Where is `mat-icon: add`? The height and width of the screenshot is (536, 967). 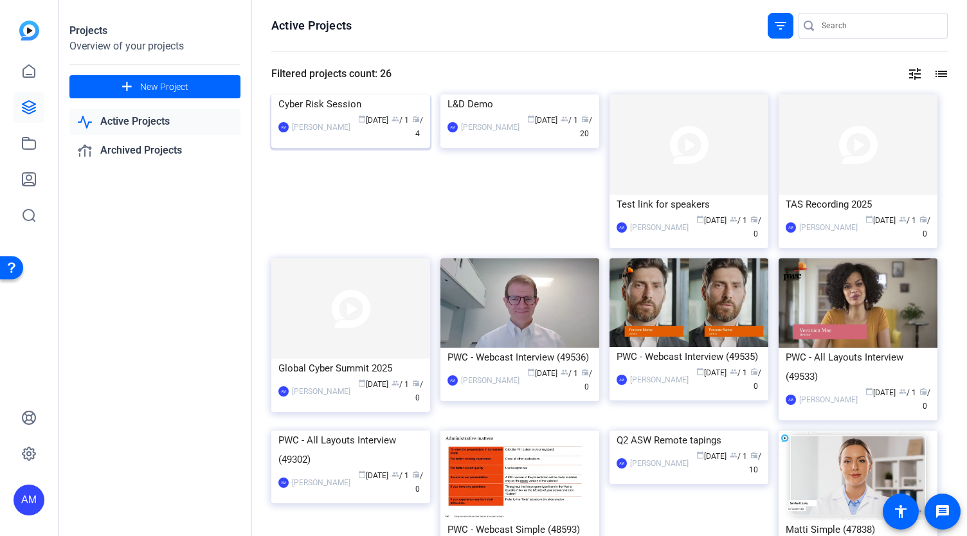
mat-icon: add is located at coordinates (127, 87).